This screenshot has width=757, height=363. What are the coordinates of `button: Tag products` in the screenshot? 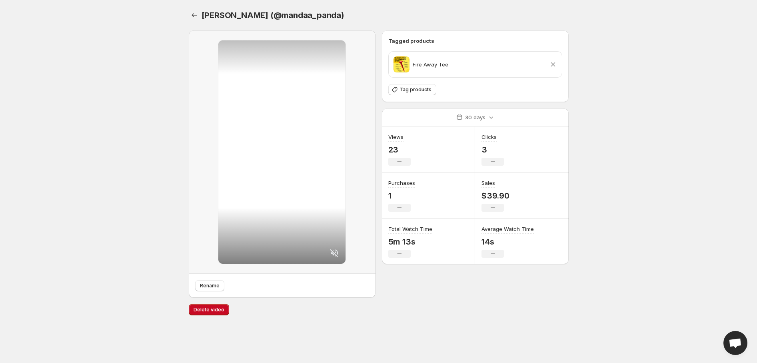 It's located at (412, 90).